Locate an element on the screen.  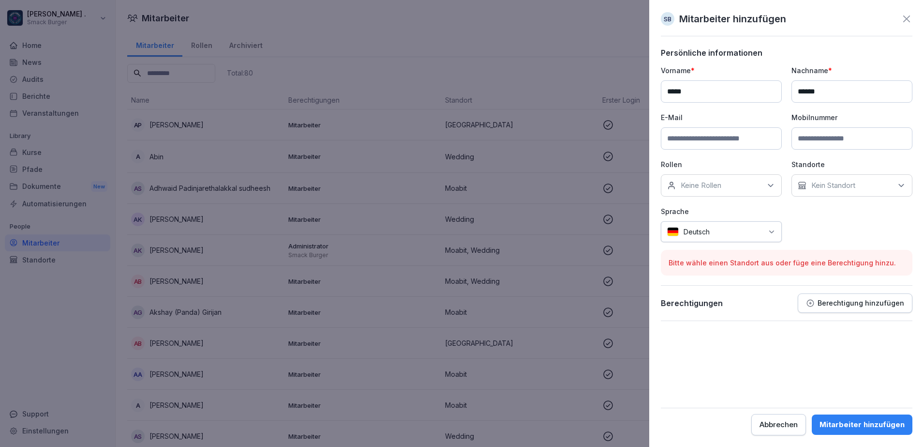
p: Berechtigungen is located at coordinates (692, 303).